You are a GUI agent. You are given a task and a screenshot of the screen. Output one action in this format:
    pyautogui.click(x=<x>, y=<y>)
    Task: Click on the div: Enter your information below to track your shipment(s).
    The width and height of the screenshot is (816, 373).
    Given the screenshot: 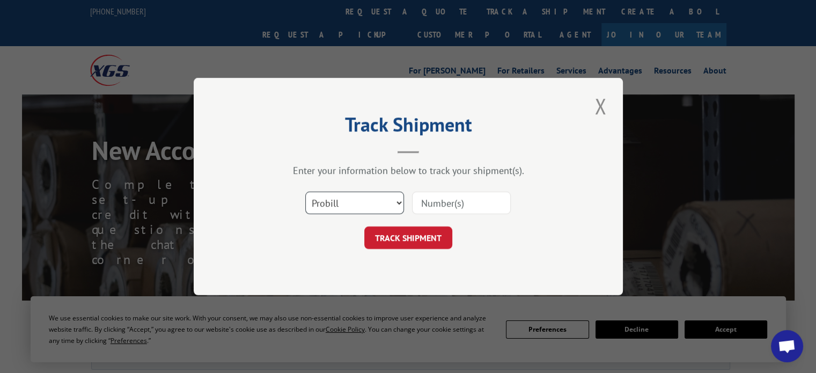 What is the action you would take?
    pyautogui.click(x=408, y=170)
    